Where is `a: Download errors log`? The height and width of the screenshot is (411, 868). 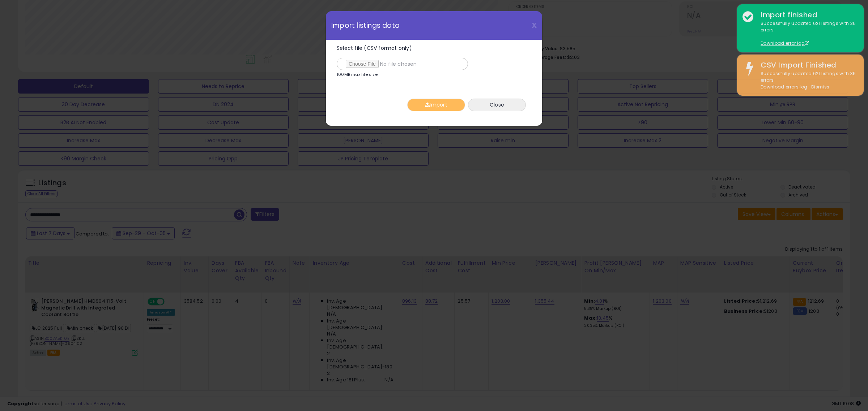 a: Download errors log is located at coordinates (783, 87).